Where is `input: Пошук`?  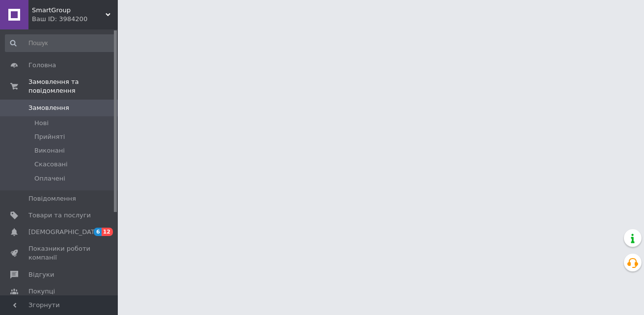
input: Пошук is located at coordinates (60, 43).